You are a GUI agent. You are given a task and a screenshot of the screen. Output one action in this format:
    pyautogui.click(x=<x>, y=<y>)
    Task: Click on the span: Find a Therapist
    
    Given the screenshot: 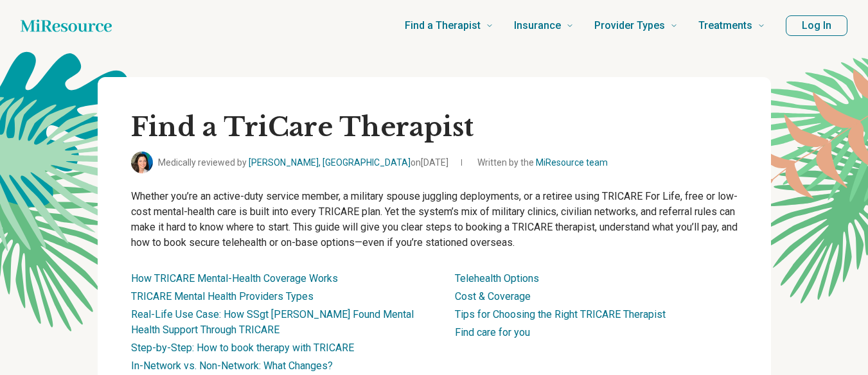 What is the action you would take?
    pyautogui.click(x=443, y=25)
    